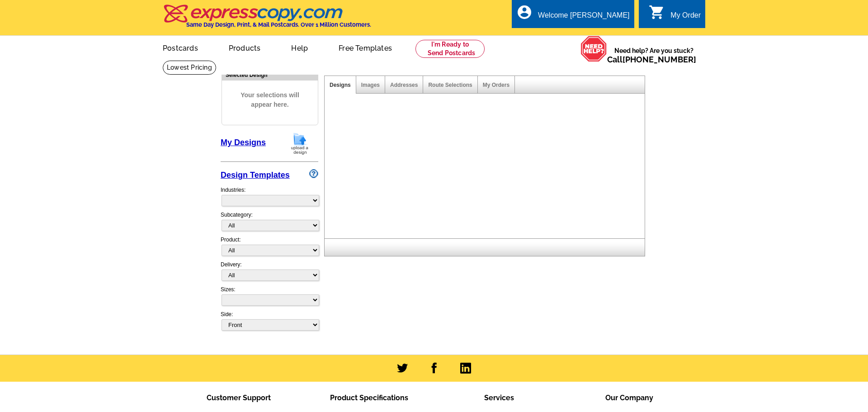  Describe the element at coordinates (270, 100) in the screenshot. I see `span: Your selections will appear here.` at that location.